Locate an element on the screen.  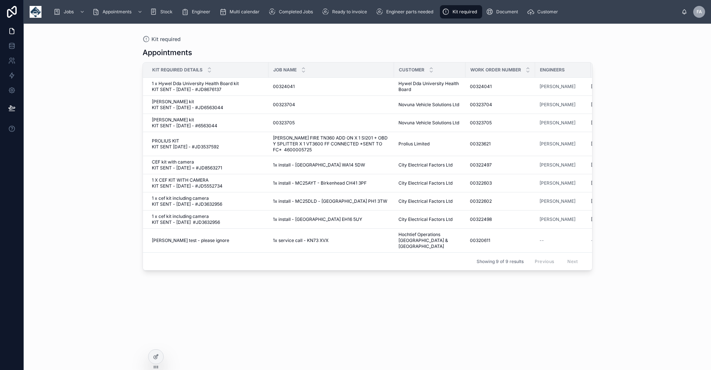
span: Hywel Dda University Health Board is located at coordinates (430, 87).